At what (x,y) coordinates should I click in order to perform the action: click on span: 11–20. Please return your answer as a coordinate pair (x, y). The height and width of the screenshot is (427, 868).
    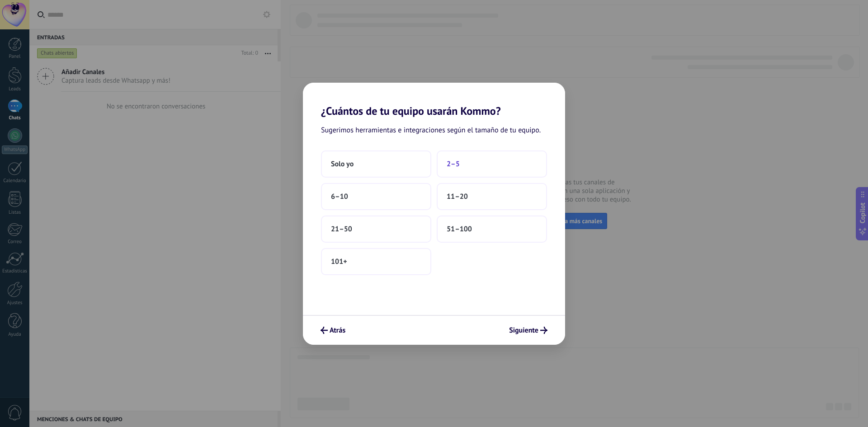
    Looking at the image, I should click on (457, 197).